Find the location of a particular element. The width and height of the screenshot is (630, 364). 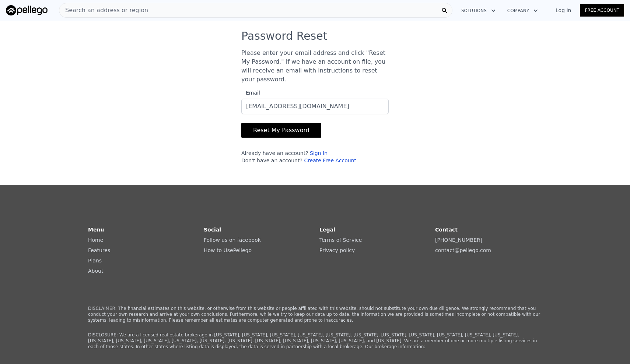

strong: Menu is located at coordinates (95, 230).